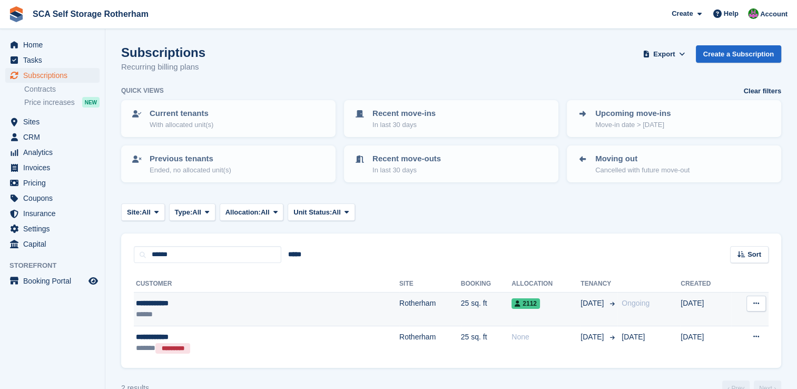  I want to click on span: Unit Status:, so click(313, 212).